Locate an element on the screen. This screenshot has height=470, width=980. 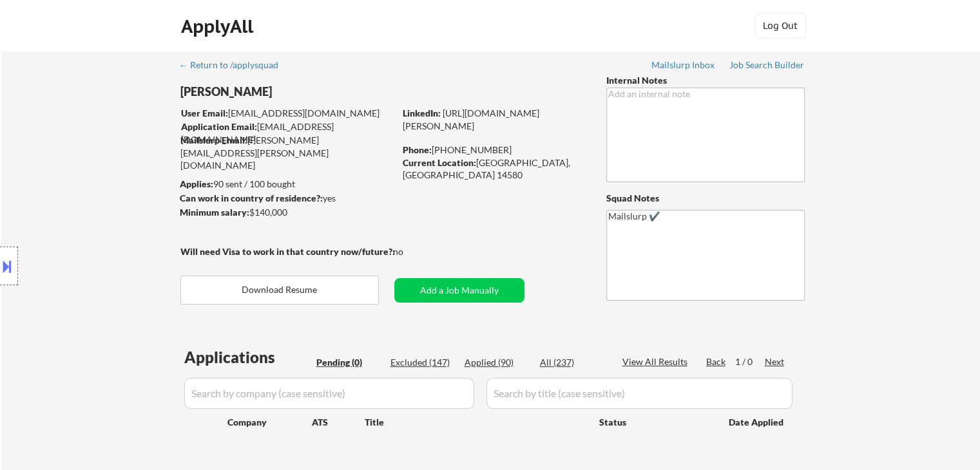
div: View All Results is located at coordinates (656, 362).